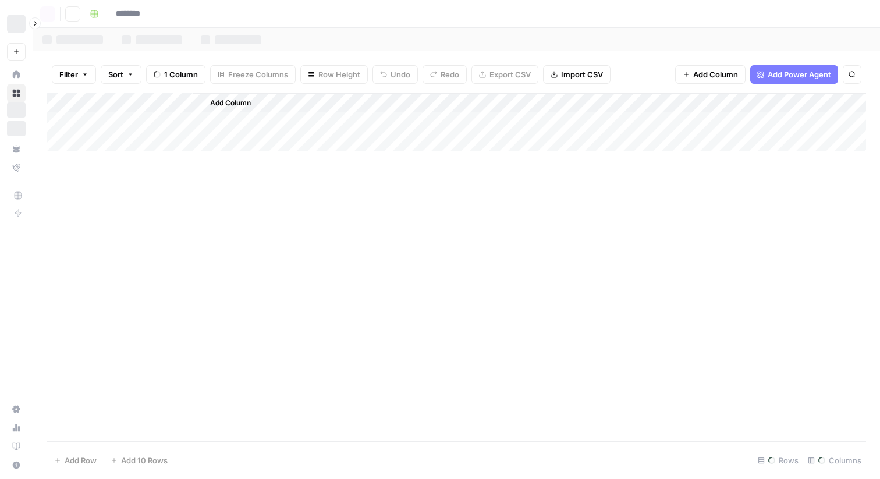  Describe the element at coordinates (334, 75) in the screenshot. I see `button: Row Height` at that location.